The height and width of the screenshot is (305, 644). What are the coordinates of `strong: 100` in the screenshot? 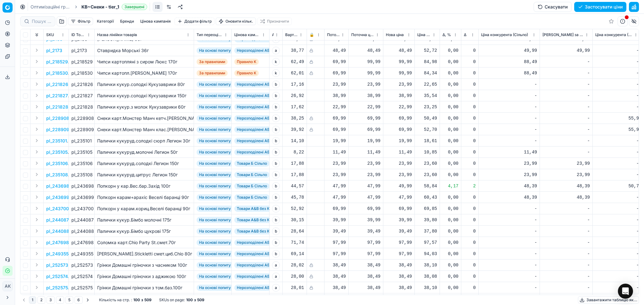 It's located at (136, 300).